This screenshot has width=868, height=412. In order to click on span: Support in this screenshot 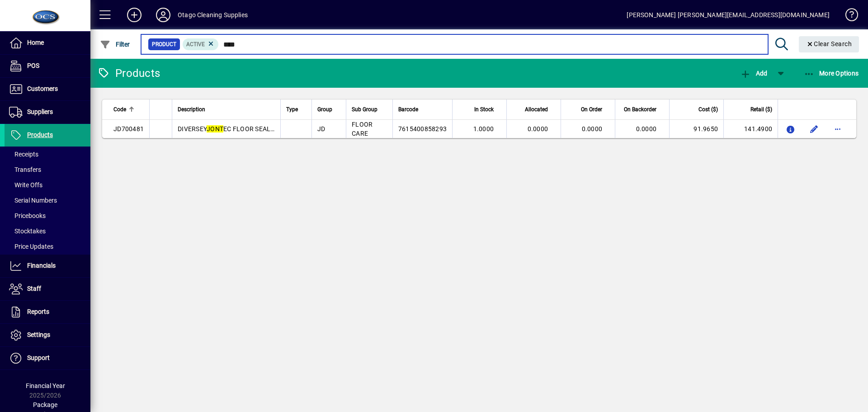, I will do `click(39, 357)`.